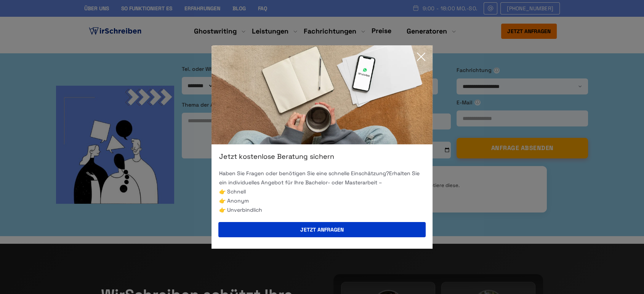 This screenshot has width=644, height=294. What do you see at coordinates (322, 191) in the screenshot?
I see `li: 👉 Schnell` at bounding box center [322, 191].